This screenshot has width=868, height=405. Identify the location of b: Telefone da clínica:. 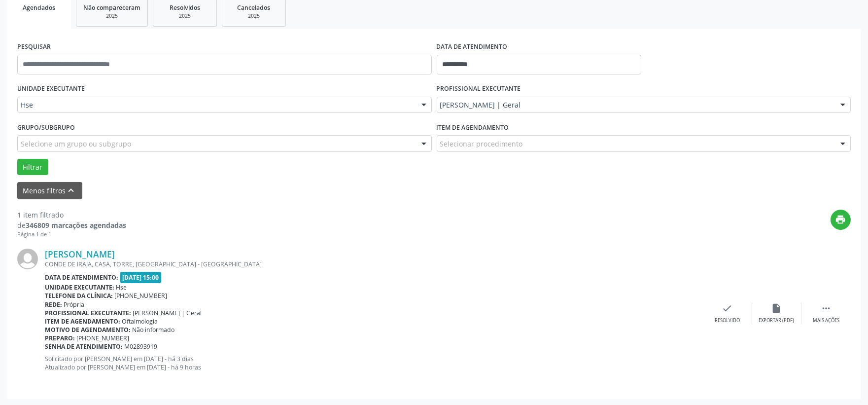
(79, 295).